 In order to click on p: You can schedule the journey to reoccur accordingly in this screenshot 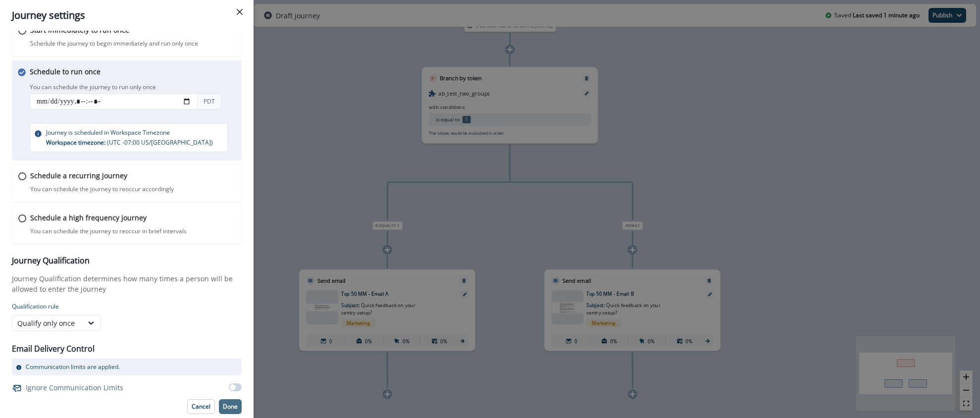, I will do `click(102, 189)`.